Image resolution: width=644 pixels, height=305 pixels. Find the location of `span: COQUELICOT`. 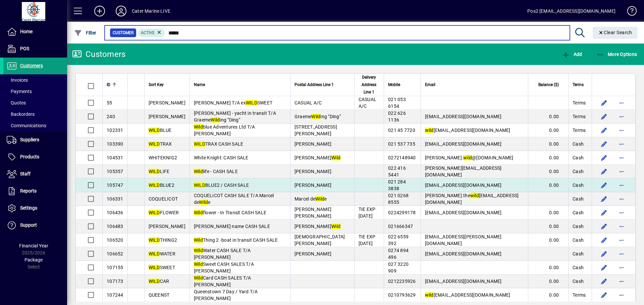

span: COQUELICOT is located at coordinates (163, 199).